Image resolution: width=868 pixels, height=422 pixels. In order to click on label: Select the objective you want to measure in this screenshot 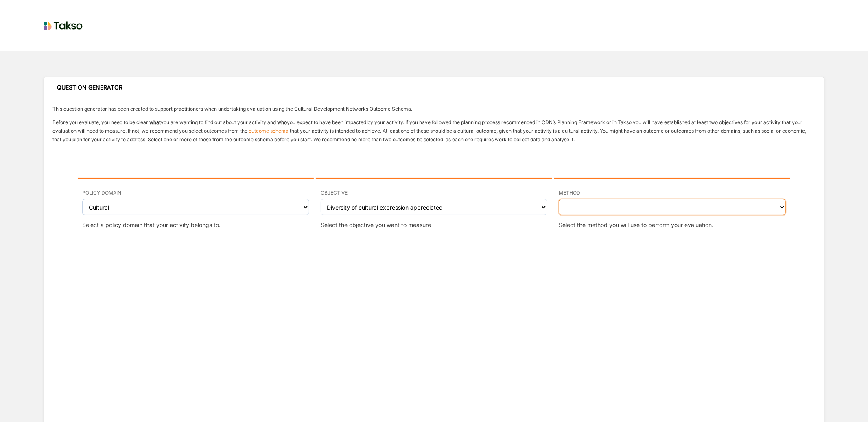, I will do `click(376, 225)`.